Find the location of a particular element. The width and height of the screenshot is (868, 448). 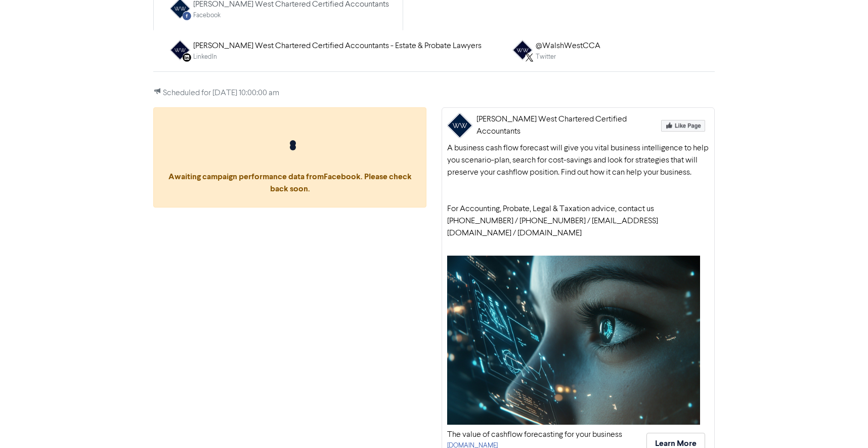

img: TWITTER is located at coordinates (523, 50).